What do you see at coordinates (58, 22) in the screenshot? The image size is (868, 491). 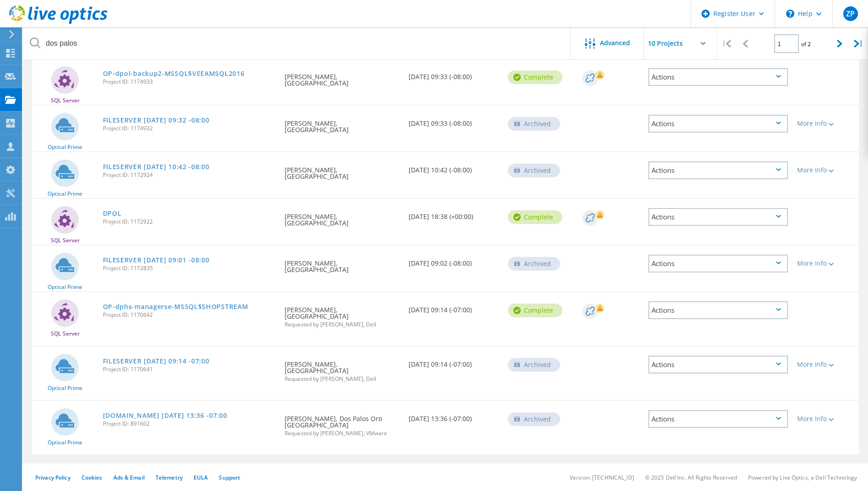 I see `a: Live Optics Dashboard` at bounding box center [58, 22].